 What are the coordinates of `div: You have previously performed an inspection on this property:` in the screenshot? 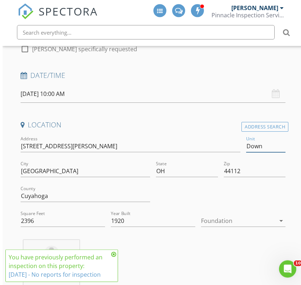 It's located at (56, 266).